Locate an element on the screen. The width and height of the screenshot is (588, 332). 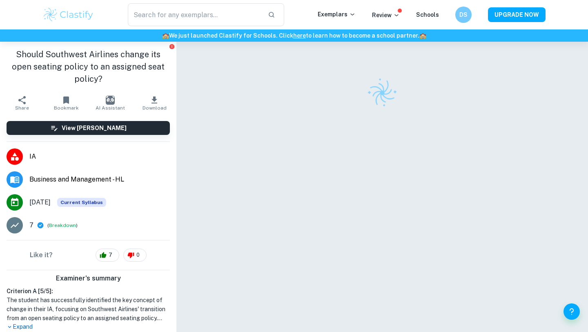
h6: Like it? is located at coordinates (41, 255).